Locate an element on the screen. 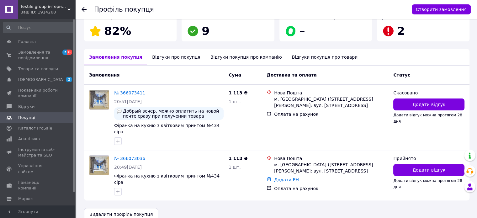  span: Товари та послуги is located at coordinates (38, 69).